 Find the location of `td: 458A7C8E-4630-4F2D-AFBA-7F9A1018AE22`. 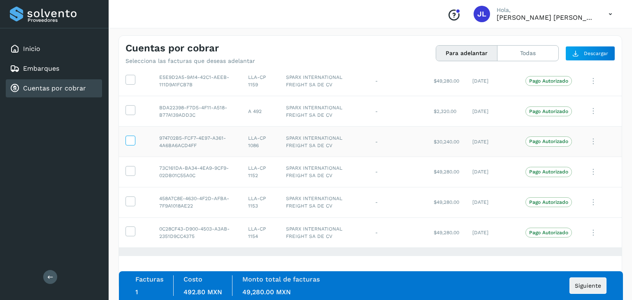

td: 458A7C8E-4630-4F2D-AFBA-7F9A1018AE22 is located at coordinates (197, 202).